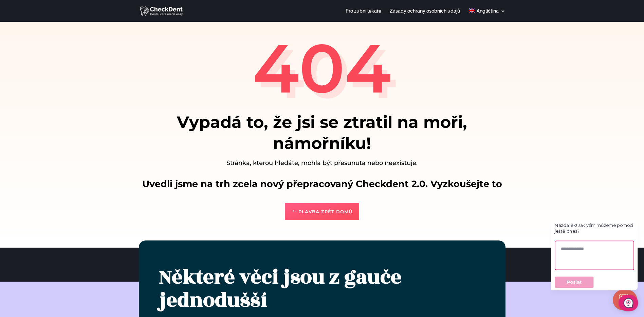 This screenshot has height=317, width=644. What do you see at coordinates (322, 212) in the screenshot?
I see `a: Plavba zpět domů` at bounding box center [322, 212].